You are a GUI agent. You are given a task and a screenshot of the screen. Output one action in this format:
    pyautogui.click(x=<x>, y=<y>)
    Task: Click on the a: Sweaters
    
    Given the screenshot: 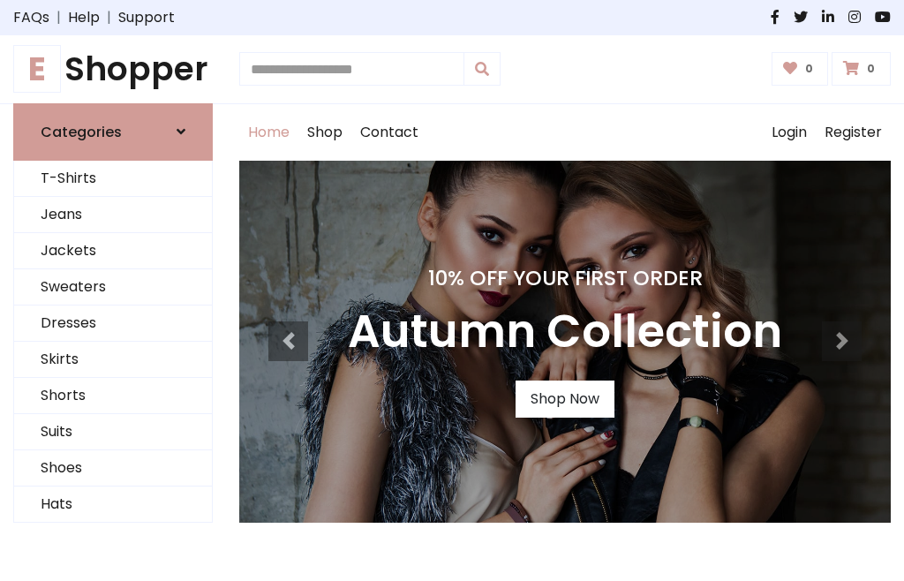 What is the action you would take?
    pyautogui.click(x=113, y=287)
    